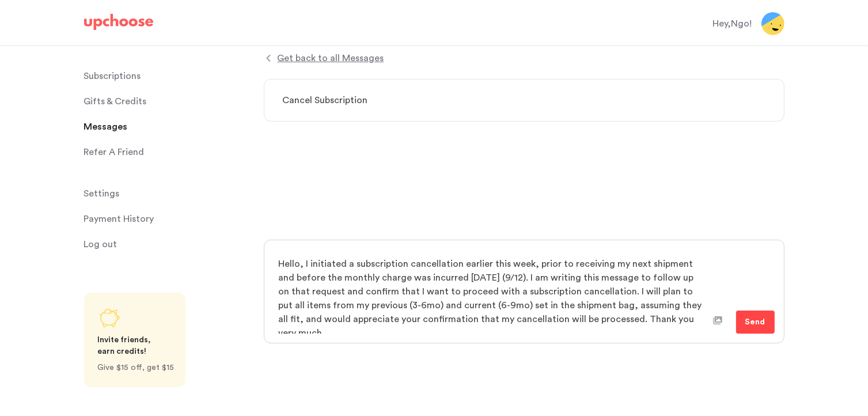 This screenshot has height=416, width=868. Describe the element at coordinates (492, 291) in the screenshot. I see `textarea: Hello, I initiated a subscription cancellation earlier this week, prior to receiving my next ship...` at that location.